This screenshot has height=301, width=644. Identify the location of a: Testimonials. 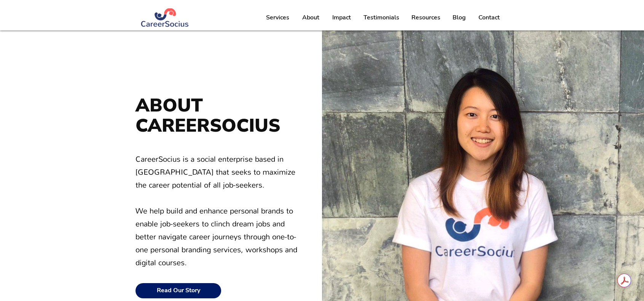
(381, 17).